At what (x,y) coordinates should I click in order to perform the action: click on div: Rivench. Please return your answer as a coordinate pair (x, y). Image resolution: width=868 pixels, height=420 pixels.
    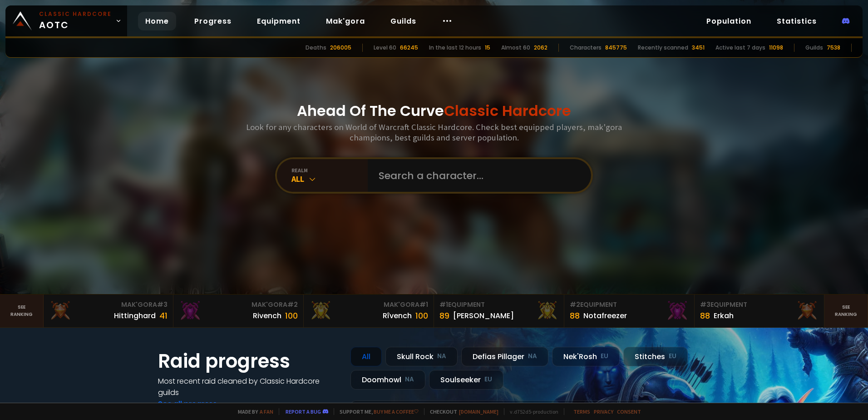
    Looking at the image, I should click on (267, 315).